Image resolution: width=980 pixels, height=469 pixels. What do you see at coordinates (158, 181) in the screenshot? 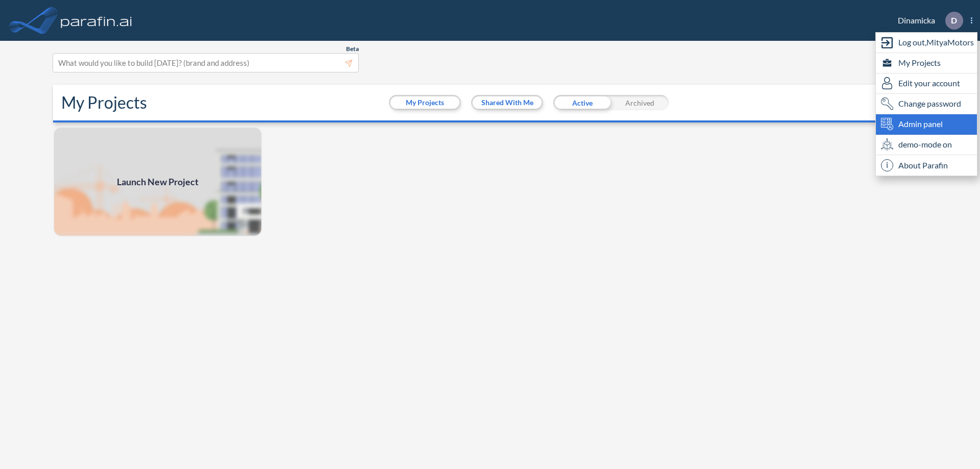
I see `a: Launch New Project` at bounding box center [158, 181].